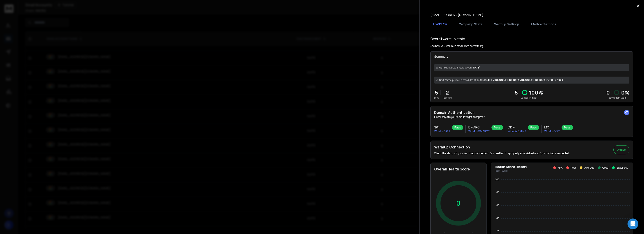  I want to click on tspan: 40, so click(498, 219).